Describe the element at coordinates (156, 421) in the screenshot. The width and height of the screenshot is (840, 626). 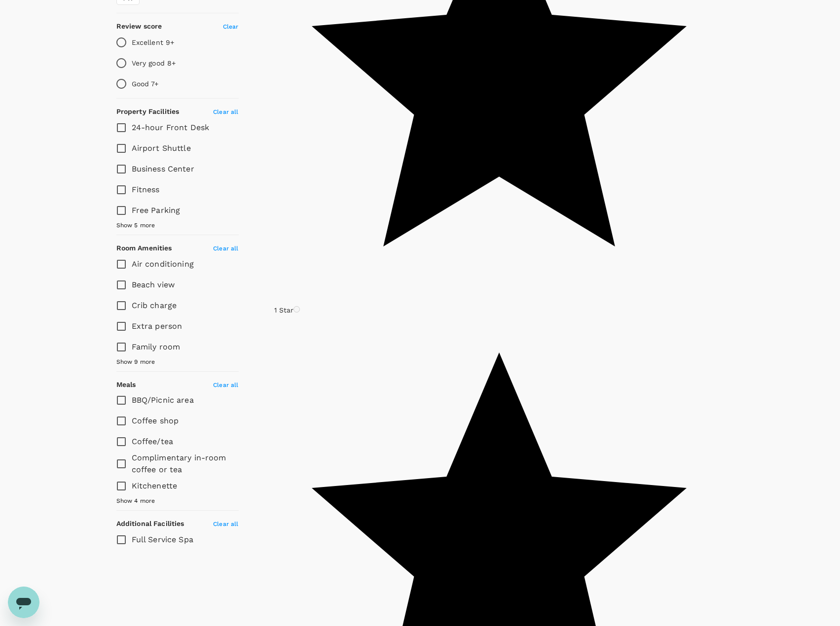
I see `span: Coffee shop` at that location.